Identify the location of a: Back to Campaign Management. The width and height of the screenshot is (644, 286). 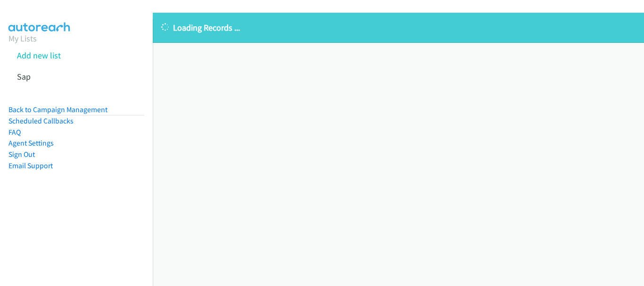
(58, 110).